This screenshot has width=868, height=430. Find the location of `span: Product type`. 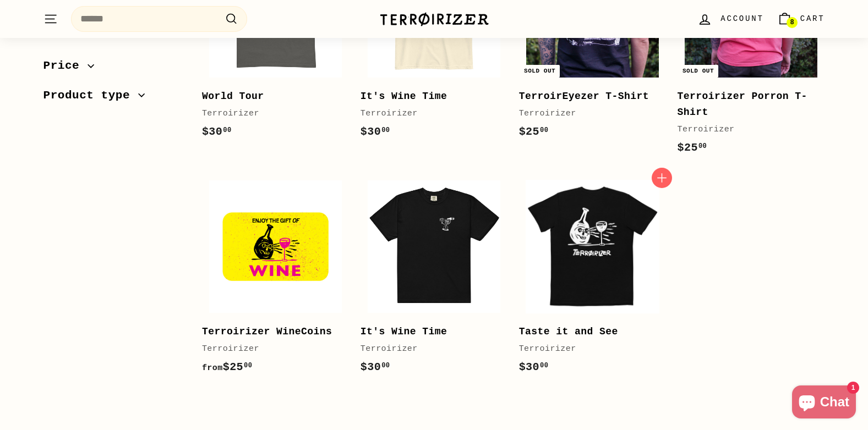

span: Product type is located at coordinates (91, 96).